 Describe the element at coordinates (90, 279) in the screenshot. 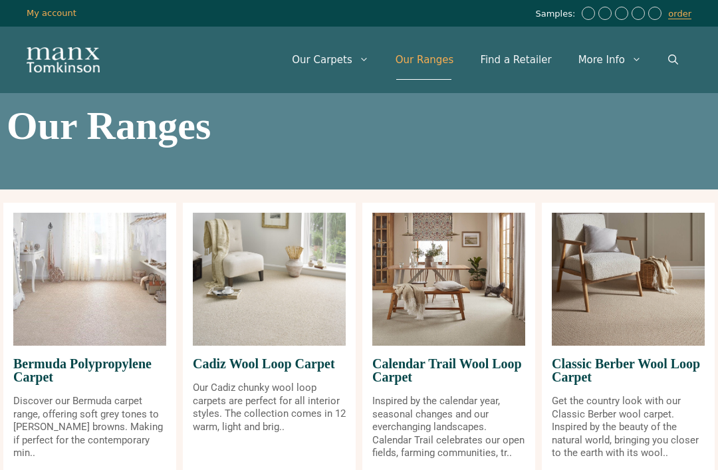

I see `img: Bermuda Polypropylene Carpet` at that location.